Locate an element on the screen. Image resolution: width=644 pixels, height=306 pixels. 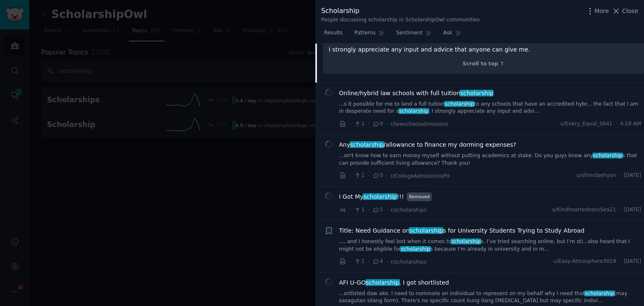
span: u/KindheartednessSea21 is located at coordinates (584, 210).